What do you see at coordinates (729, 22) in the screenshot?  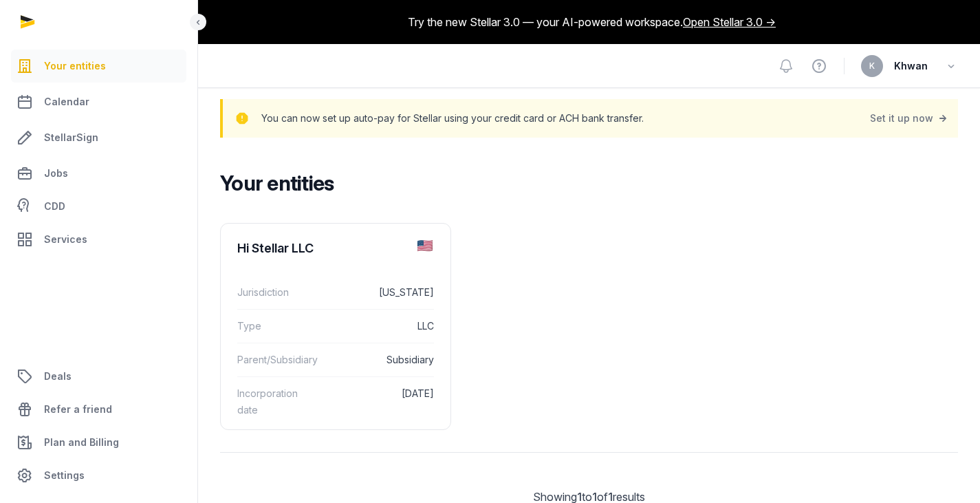 I see `a: Open Stellar 3.0 →` at bounding box center [729, 22].